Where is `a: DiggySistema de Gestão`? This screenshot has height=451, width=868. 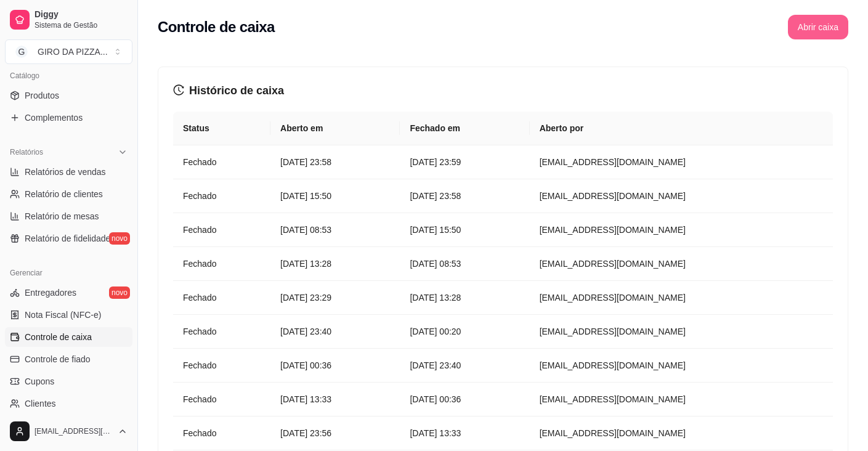 a: DiggySistema de Gestão is located at coordinates (69, 19).